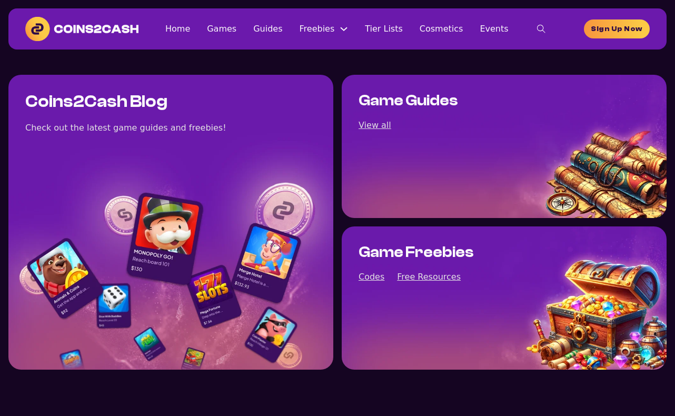 The width and height of the screenshot is (675, 416). Describe the element at coordinates (617, 29) in the screenshot. I see `a: homepage` at that location.